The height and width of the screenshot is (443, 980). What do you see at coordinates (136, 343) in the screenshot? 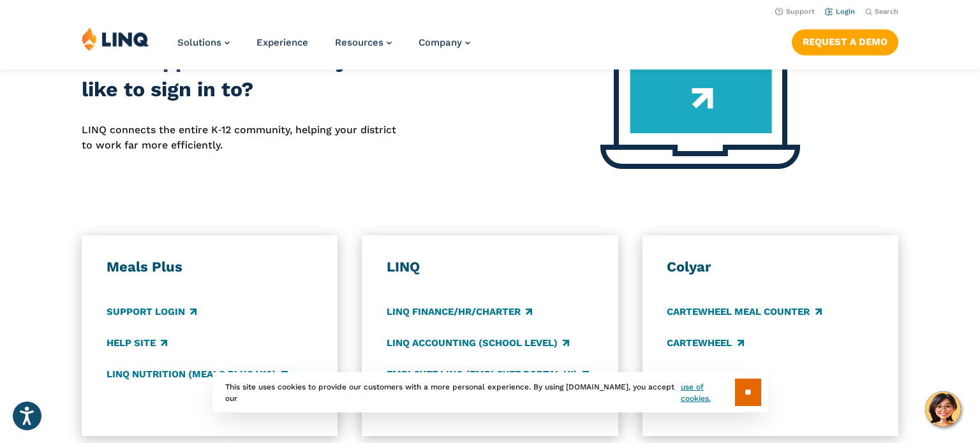
I see `a: Help Site` at bounding box center [136, 343].